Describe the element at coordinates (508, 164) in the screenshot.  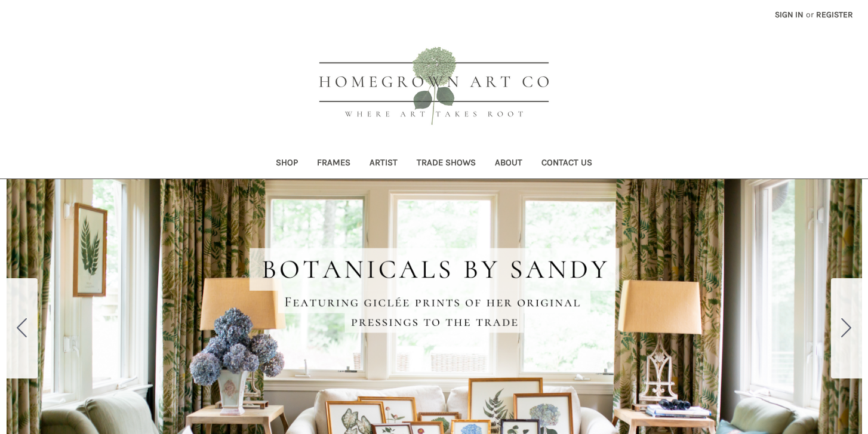
I see `a: About` at that location.